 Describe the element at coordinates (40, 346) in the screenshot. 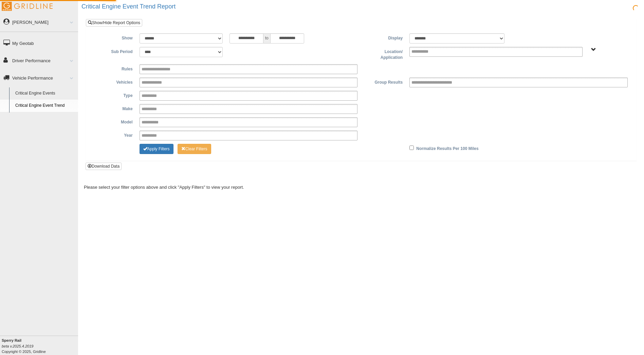

I see `div: Copyright © 2025, Gridline` at that location.